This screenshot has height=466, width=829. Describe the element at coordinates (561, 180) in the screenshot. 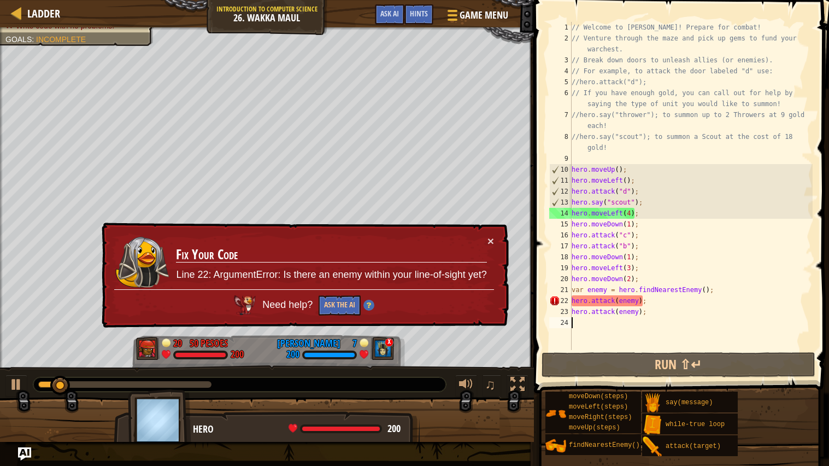

I see `div: 11` at that location.